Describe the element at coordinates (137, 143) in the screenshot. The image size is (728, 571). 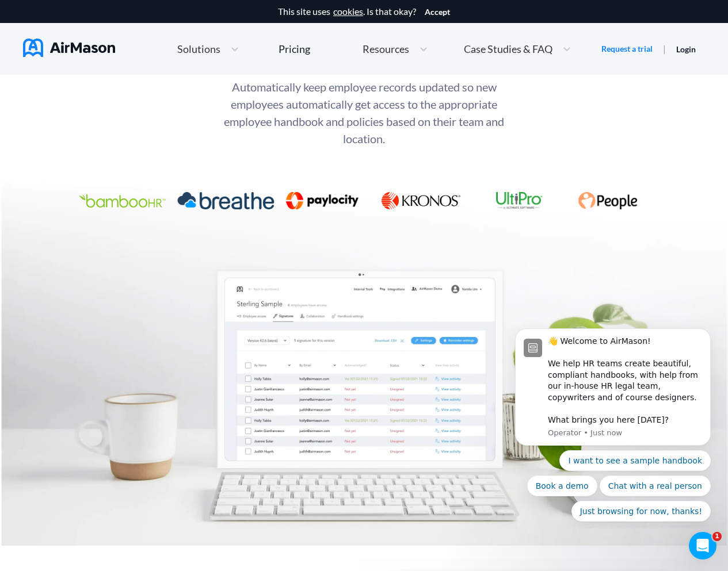
I see `button: Quick reply: I want to see a sample handbook` at that location.